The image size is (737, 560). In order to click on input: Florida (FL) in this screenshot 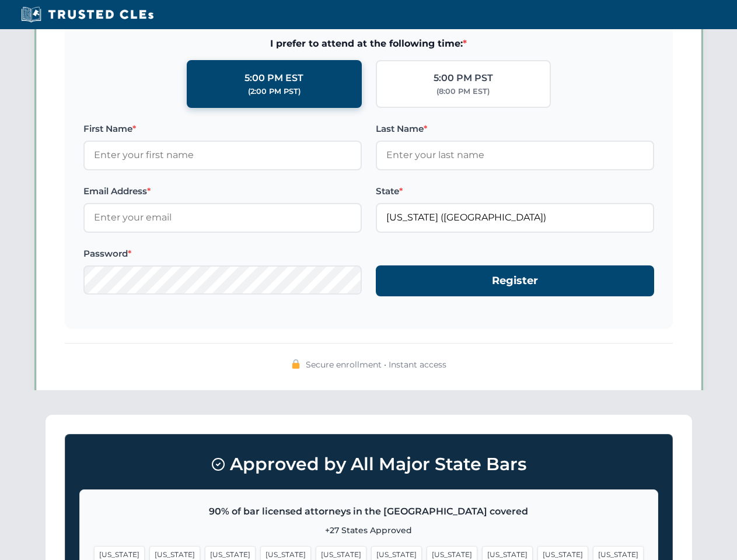, I will do `click(514, 218)`.